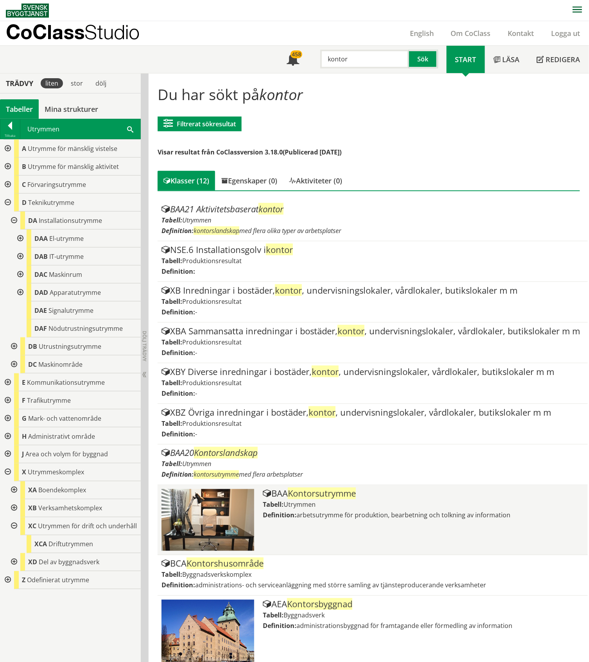 The image size is (589, 662). I want to click on span: XCA, so click(41, 544).